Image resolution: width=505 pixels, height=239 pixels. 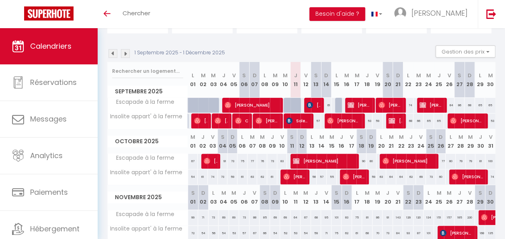 What do you see at coordinates (490, 197) in the screenshot?
I see `th: 30` at bounding box center [490, 197].